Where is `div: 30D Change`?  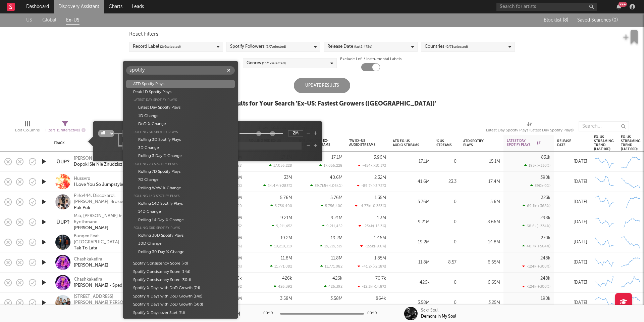
div: 30D Change is located at coordinates (180, 244).